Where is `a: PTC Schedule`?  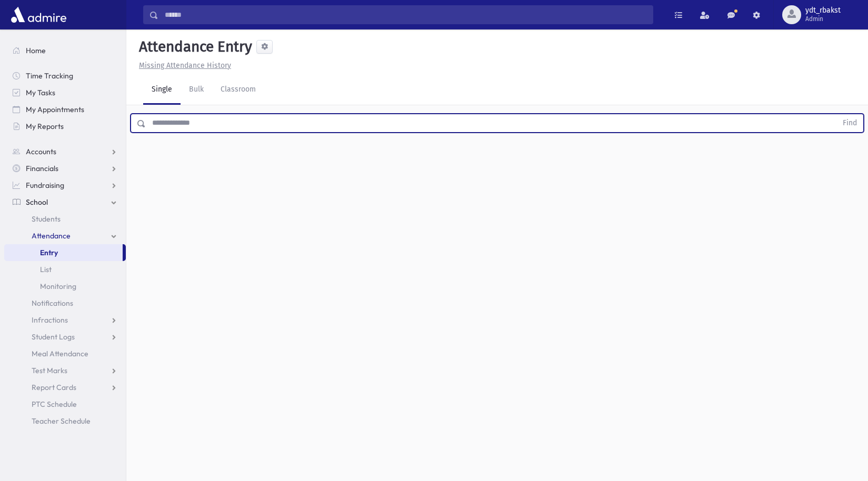
a: PTC Schedule is located at coordinates (65, 404).